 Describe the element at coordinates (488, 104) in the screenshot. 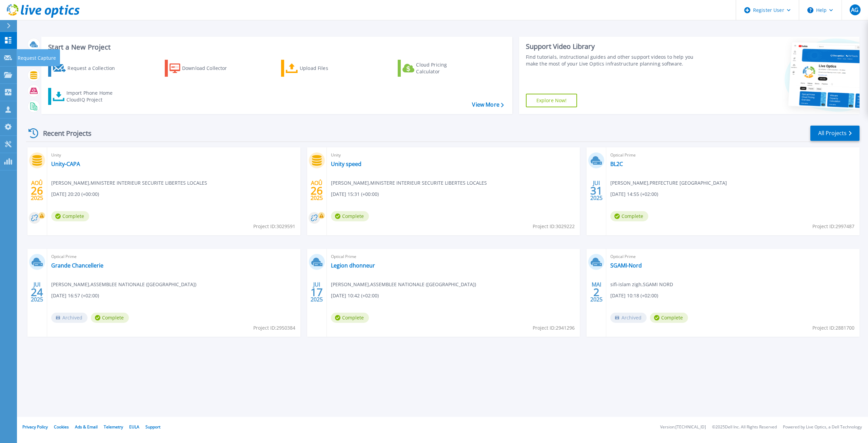

I see `a: View More` at that location.